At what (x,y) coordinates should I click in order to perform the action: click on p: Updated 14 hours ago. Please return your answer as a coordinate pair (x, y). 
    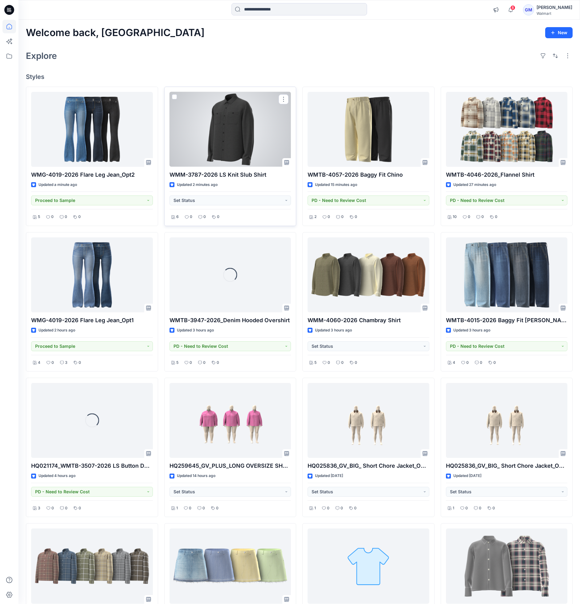
    Looking at the image, I should click on (196, 476).